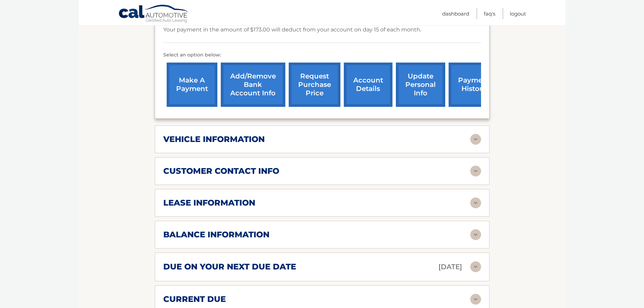  What do you see at coordinates (474, 85) in the screenshot?
I see `a: payment history` at bounding box center [474, 85].